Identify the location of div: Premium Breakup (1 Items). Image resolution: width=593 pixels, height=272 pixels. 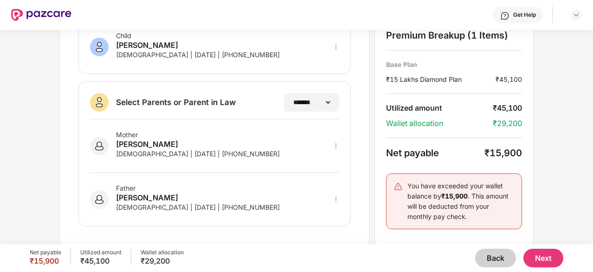
(454, 35).